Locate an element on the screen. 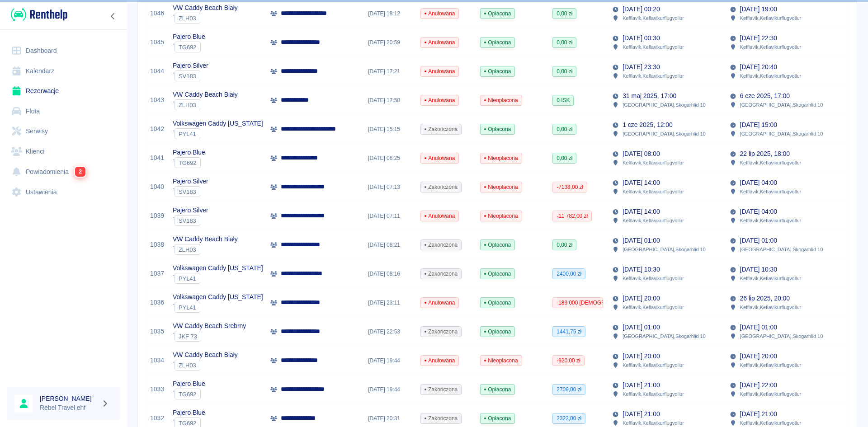 The width and height of the screenshot is (868, 427). a: 1041 is located at coordinates (157, 158).